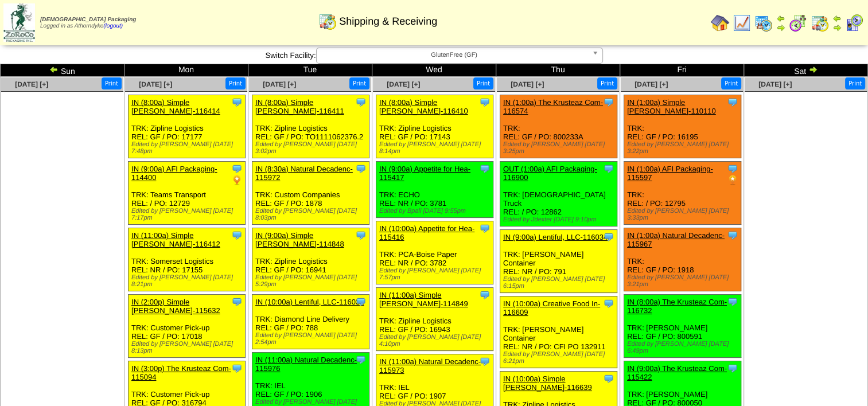 This screenshot has width=868, height=406. Describe the element at coordinates (764, 23) in the screenshot. I see `img: calendarprod.gif` at that location.